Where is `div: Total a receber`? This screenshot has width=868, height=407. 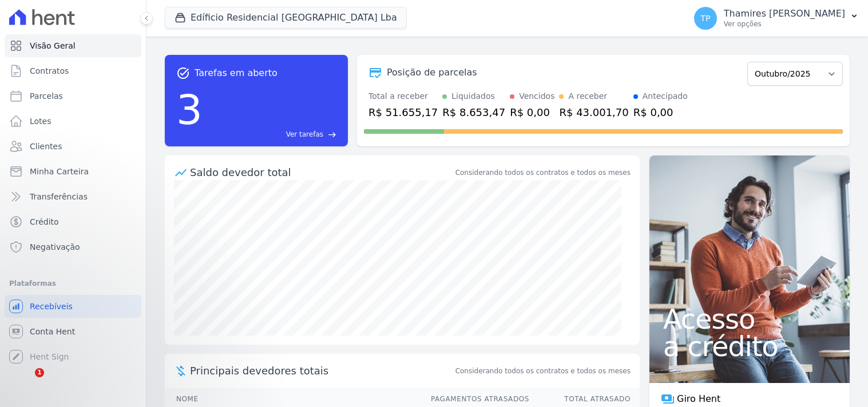
div: Total a receber is located at coordinates (403, 96).